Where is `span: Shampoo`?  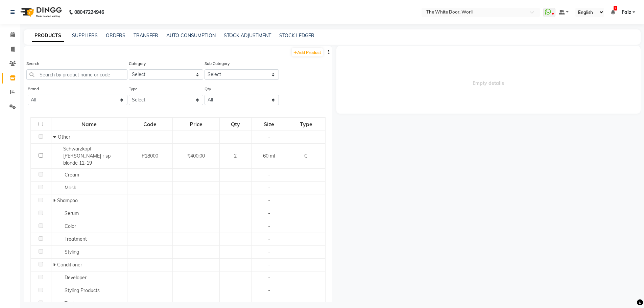 span: Shampoo is located at coordinates (67, 201).